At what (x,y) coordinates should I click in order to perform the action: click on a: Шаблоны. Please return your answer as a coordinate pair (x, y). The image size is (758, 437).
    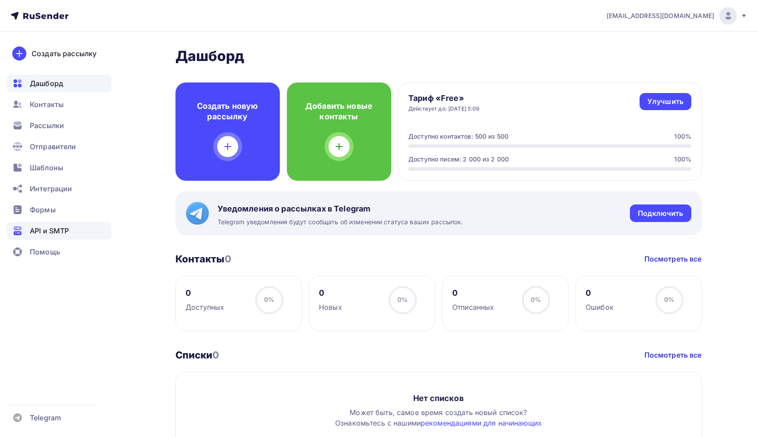
    Looking at the image, I should click on (59, 167).